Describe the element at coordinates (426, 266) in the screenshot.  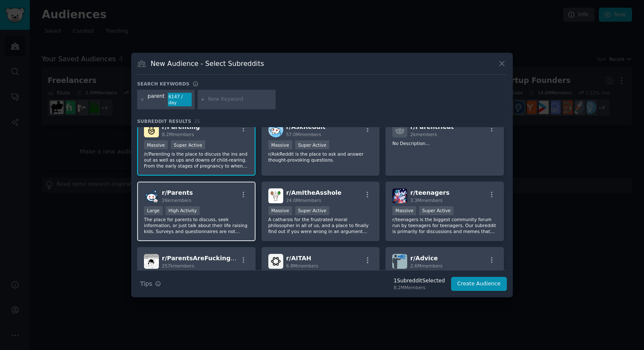
I see `span: 2.6M members` at that location.